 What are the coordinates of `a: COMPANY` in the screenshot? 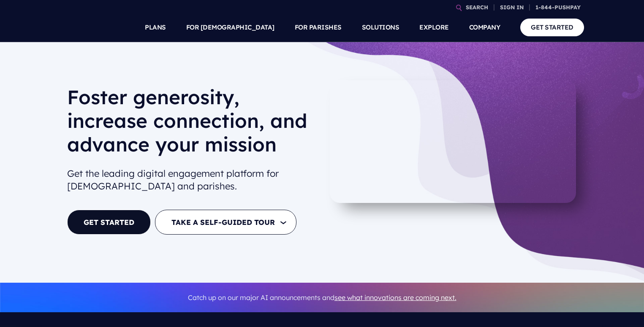 It's located at (485, 28).